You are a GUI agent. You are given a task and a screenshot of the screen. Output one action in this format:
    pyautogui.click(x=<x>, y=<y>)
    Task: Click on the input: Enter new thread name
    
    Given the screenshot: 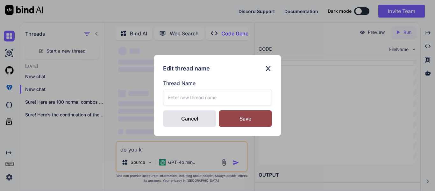 What is the action you would take?
    pyautogui.click(x=218, y=97)
    